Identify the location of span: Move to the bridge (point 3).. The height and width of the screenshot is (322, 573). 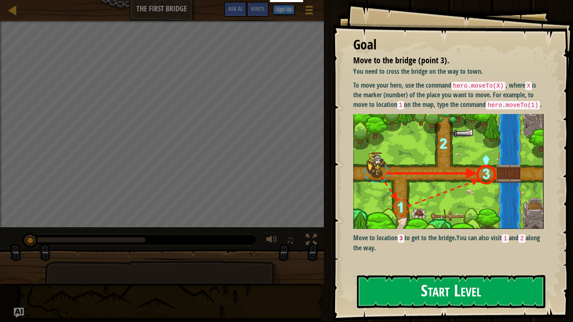
(401, 60).